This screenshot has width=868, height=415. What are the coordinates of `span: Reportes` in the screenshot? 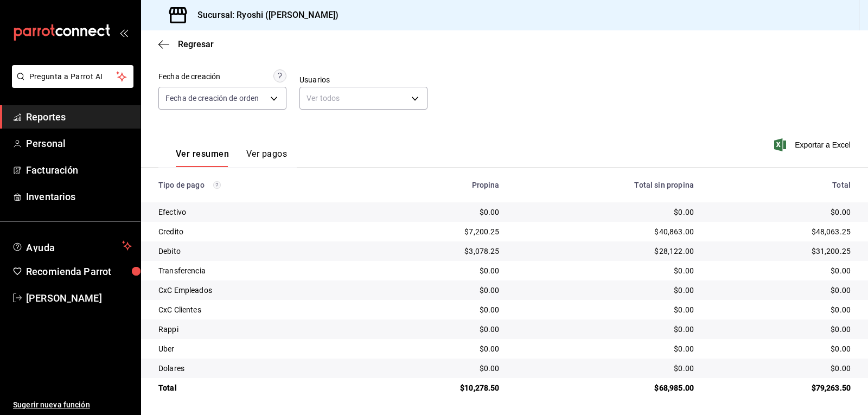 It's located at (78, 117).